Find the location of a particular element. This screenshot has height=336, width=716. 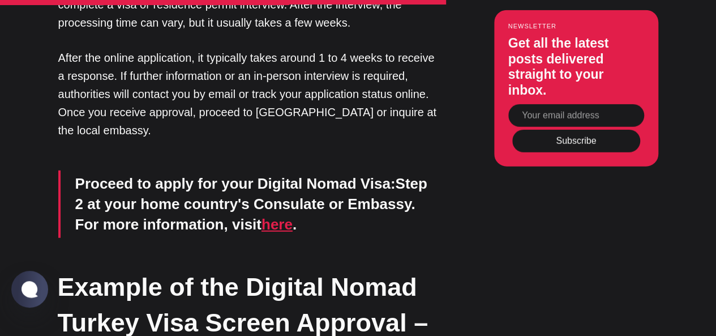

strong: Step 2 at your home country's Consulate or Embassy is located at coordinates (251, 194).